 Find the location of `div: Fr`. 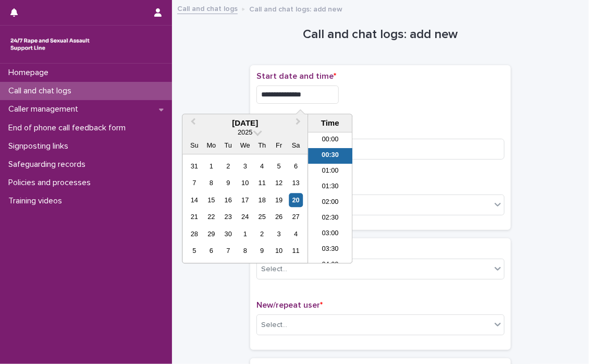

div: Fr is located at coordinates (279, 145).